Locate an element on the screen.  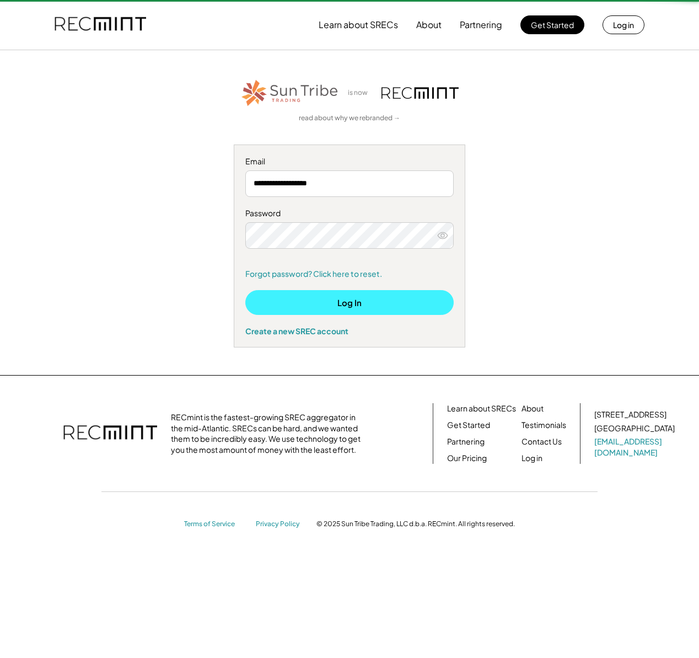
img: STT_Horizontal_Logo%2B-%2BColor.png is located at coordinates (290, 93).